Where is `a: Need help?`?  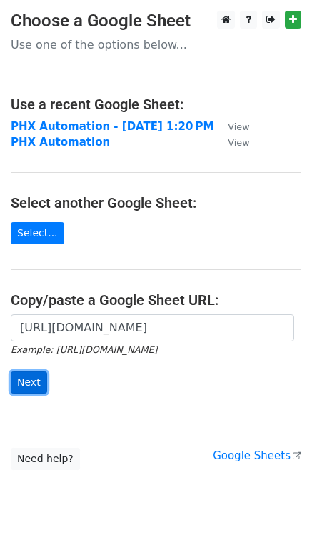
a: Need help? is located at coordinates (45, 459).